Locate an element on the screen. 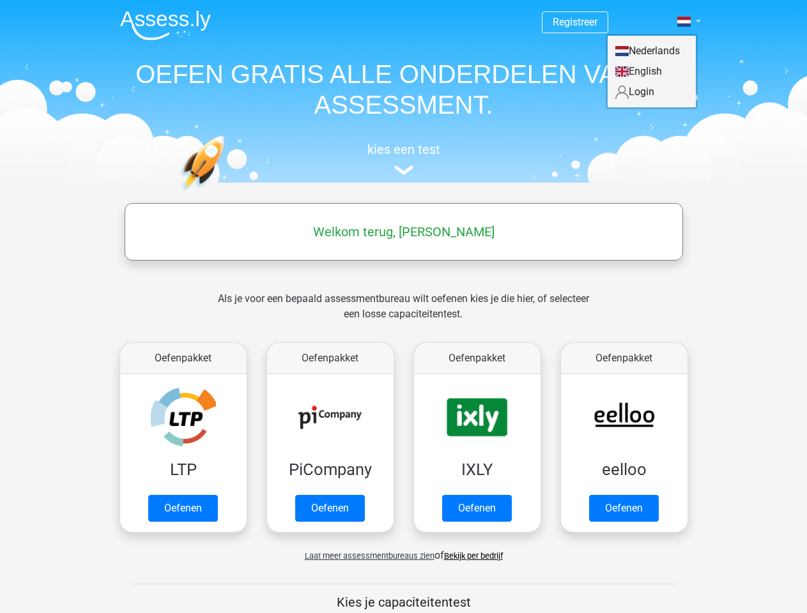  a: Registreer is located at coordinates (575, 22).